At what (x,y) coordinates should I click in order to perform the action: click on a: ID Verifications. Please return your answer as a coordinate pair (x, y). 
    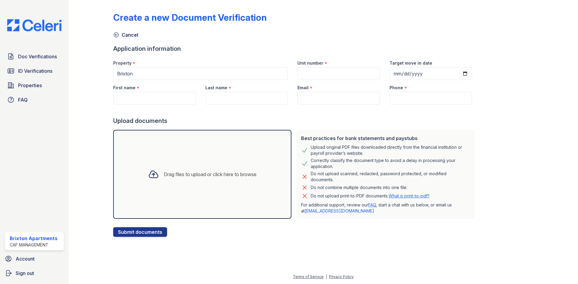
    Looking at the image, I should click on (34, 71).